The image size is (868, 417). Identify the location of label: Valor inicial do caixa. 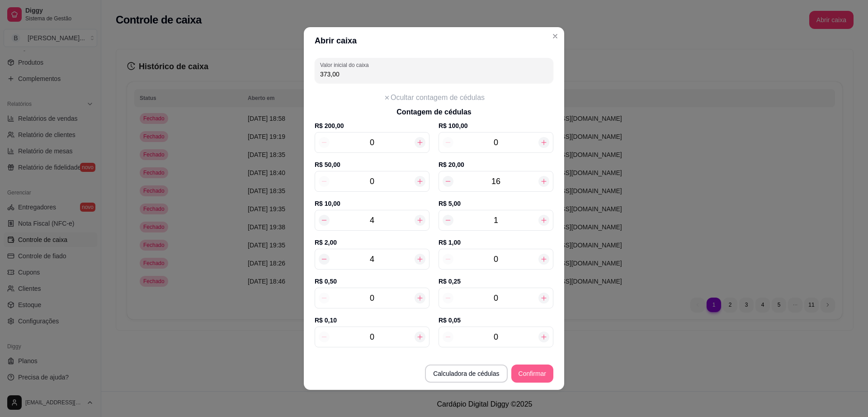
(346, 65).